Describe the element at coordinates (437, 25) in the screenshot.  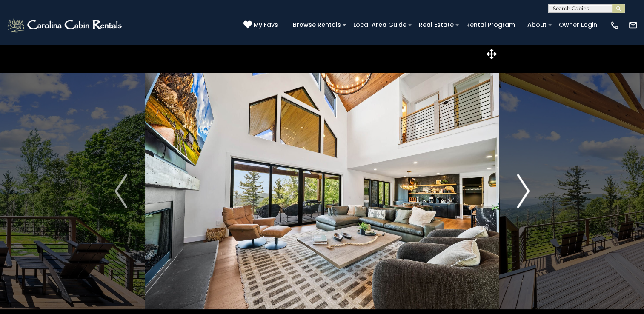
I see `a: Real Estate` at that location.